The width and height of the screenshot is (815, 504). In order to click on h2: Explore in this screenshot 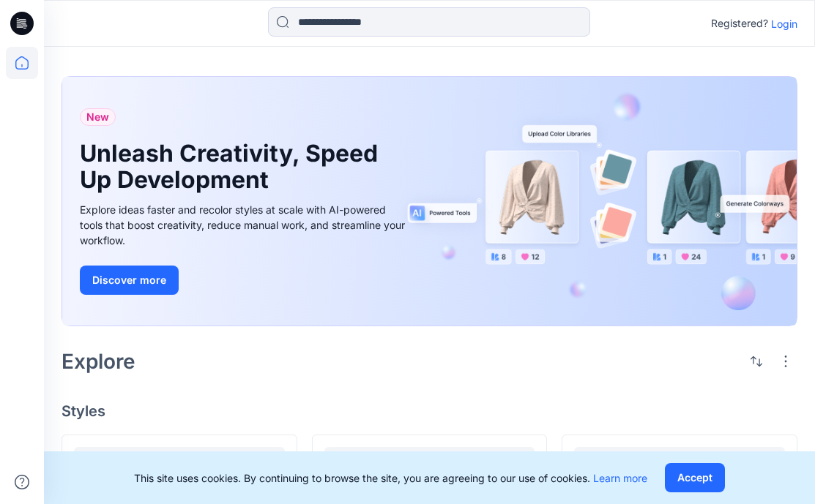, I will do `click(98, 362)`.